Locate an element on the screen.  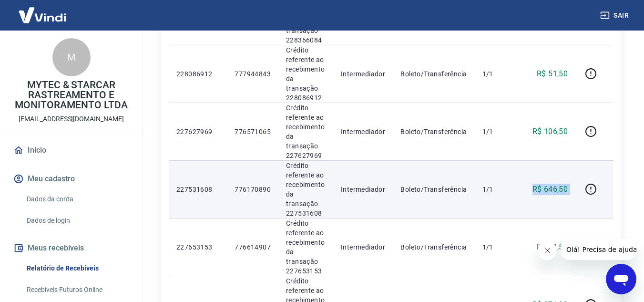
span: Olá! Precisa de ajuda? is located at coordinates (43, 10).